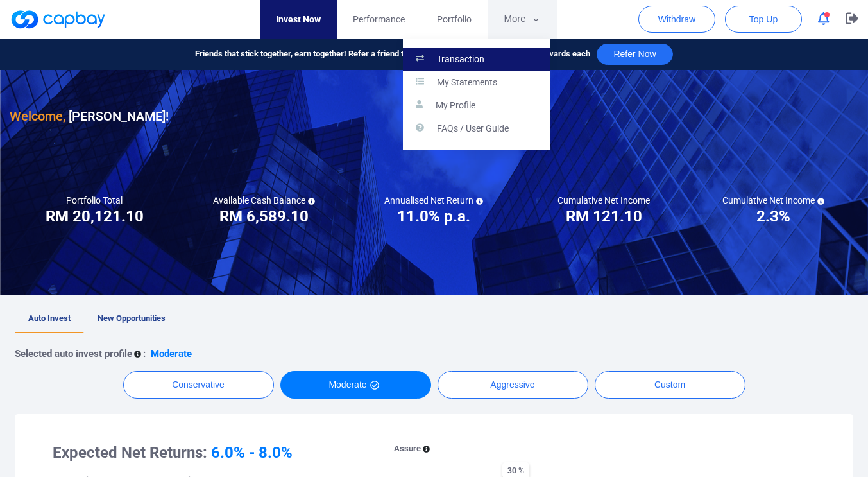 This screenshot has width=868, height=477. Describe the element at coordinates (477, 106) in the screenshot. I see `a: My Profile` at that location.